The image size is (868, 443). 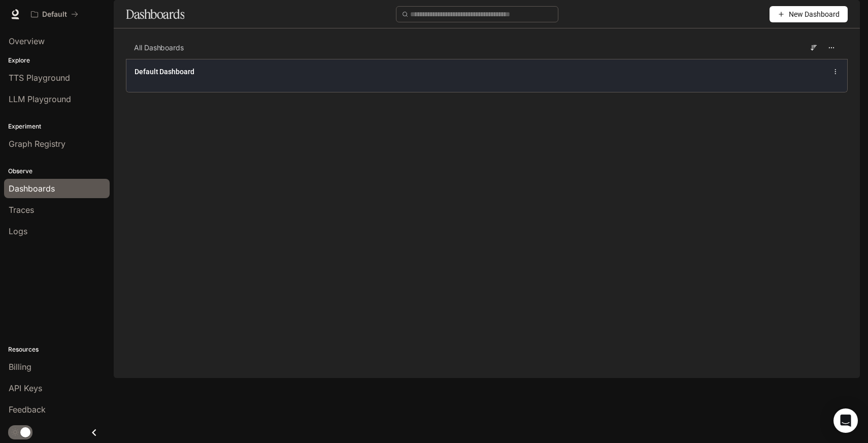 What do you see at coordinates (159, 48) in the screenshot?
I see `span: All Dashboards` at bounding box center [159, 48].